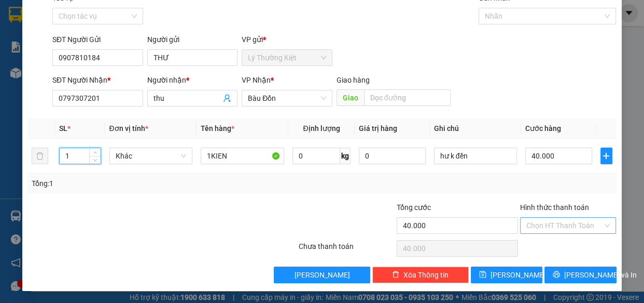 The width and height of the screenshot is (644, 303). What do you see at coordinates (353, 80) in the screenshot?
I see `span: Giao hàng` at bounding box center [353, 80].